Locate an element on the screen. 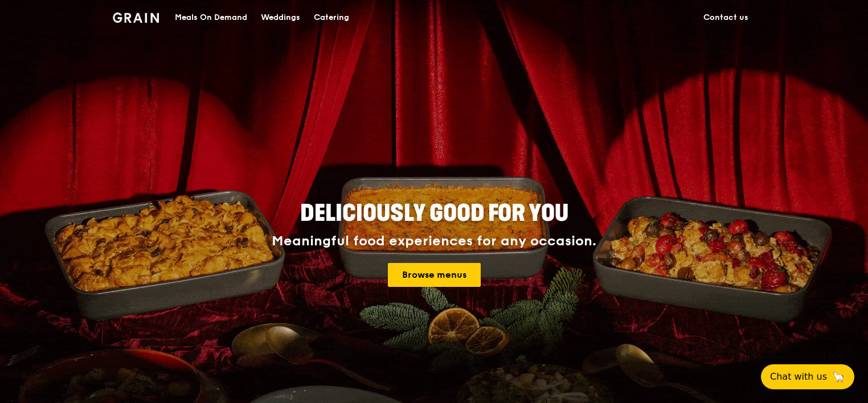  span: Chat with us is located at coordinates (799, 377).